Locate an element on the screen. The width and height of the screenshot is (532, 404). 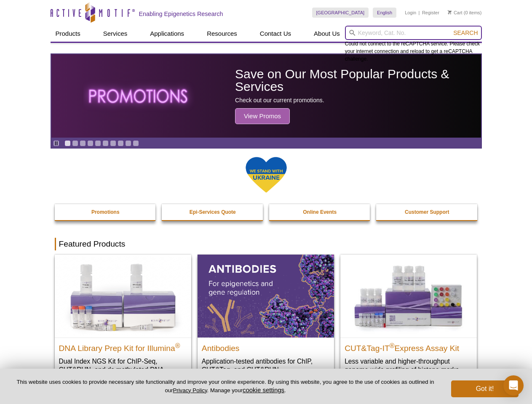
strong: Online Events is located at coordinates (320, 212).